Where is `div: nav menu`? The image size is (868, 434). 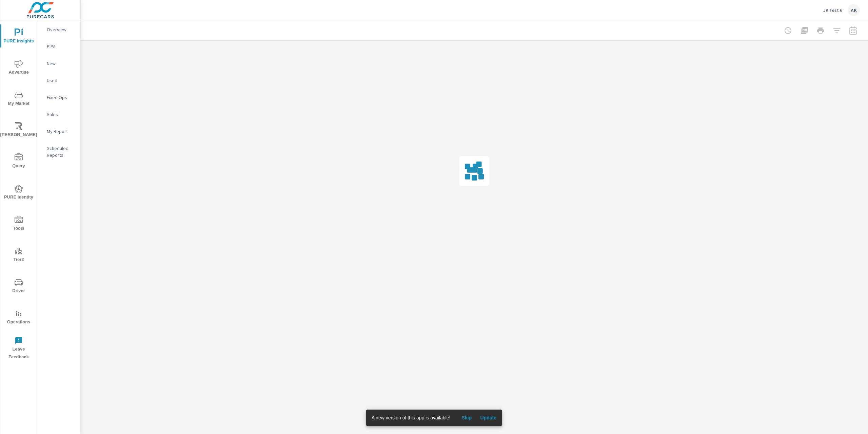
div: nav menu is located at coordinates (19, 192).